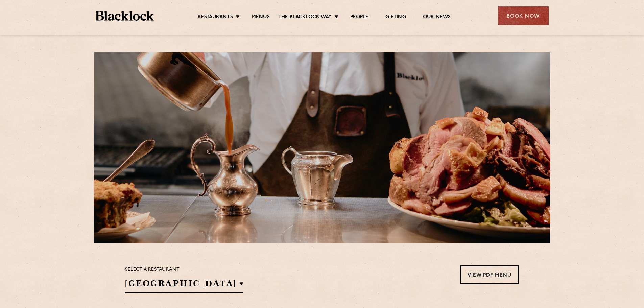 This screenshot has width=644, height=308. What do you see at coordinates (523, 15) in the screenshot?
I see `div: Book Now` at bounding box center [523, 15].